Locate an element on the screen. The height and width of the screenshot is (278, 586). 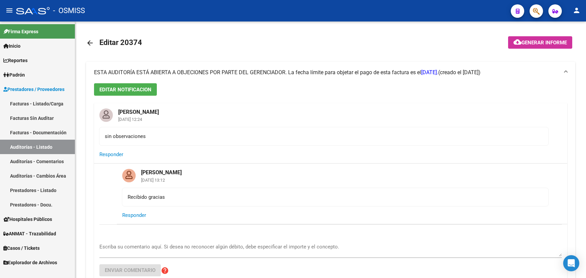
span: ESTA AUDITORÍA ESTÁ ABIERTA A OBJECIONES POR PARTE DEL GERENCIADOR. La fecha límite para objetar ... is located at coordinates (266, 72).